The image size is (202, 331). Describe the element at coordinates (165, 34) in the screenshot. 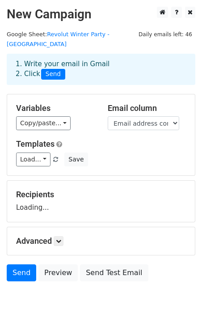

I see `span: Daily emails left: 46` at that location.